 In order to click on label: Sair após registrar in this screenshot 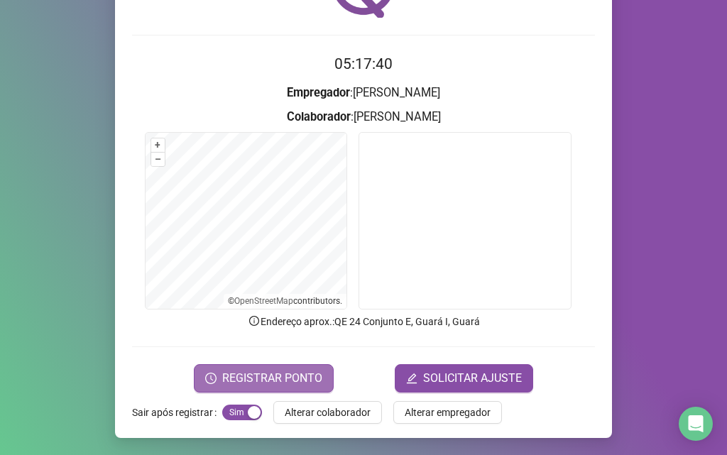, I will do `click(177, 412)`.